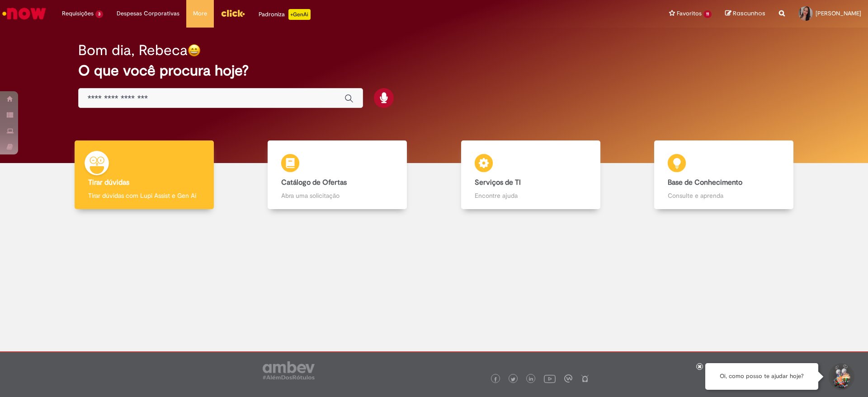 Image resolution: width=868 pixels, height=397 pixels. Describe the element at coordinates (707, 14) in the screenshot. I see `span: 11` at that location.